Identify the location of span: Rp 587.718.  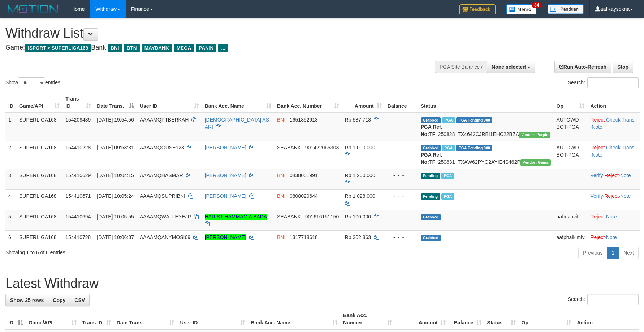
(358, 120).